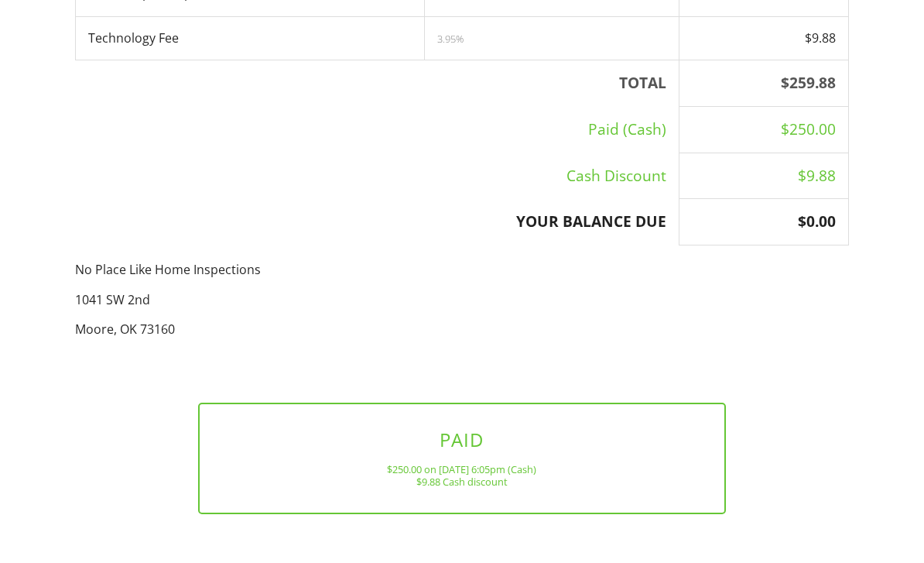 This screenshot has height=563, width=924. What do you see at coordinates (377, 83) in the screenshot?
I see `th: TOTAL` at bounding box center [377, 83].